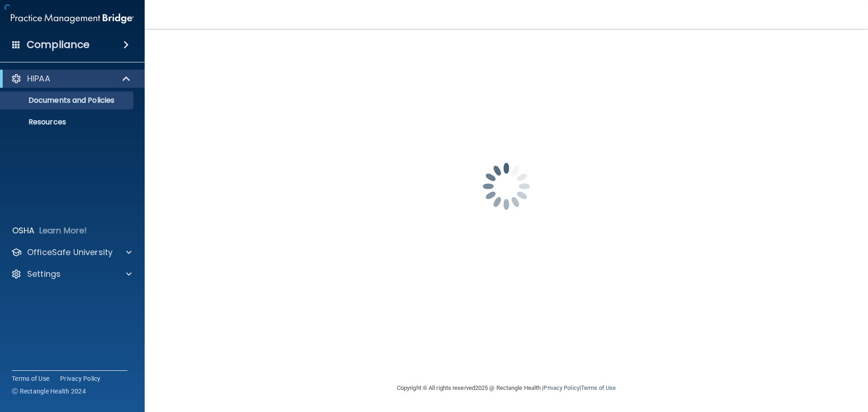 This screenshot has height=412, width=868. I want to click on p: HIPAA, so click(39, 79).